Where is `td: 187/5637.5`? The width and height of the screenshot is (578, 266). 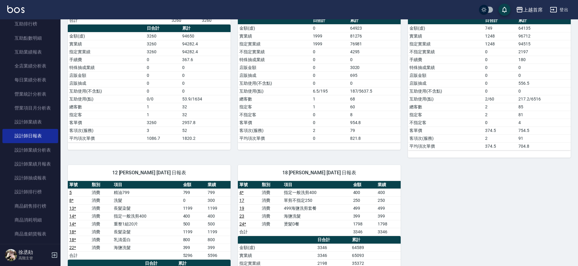
td: 187/5637.5 is located at coordinates (374, 91).